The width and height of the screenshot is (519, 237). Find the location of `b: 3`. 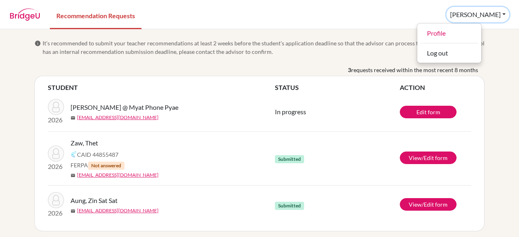

b: 3 is located at coordinates (349, 70).